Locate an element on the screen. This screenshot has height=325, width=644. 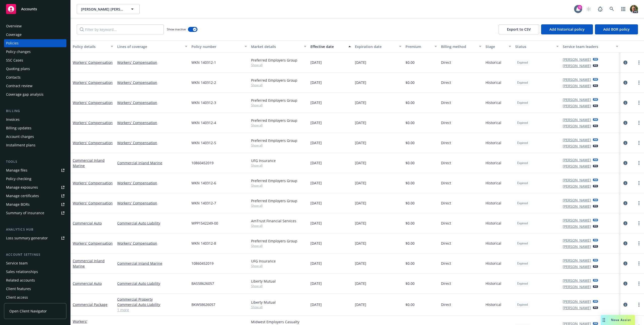
button: Nova Assist is located at coordinates (618, 320).